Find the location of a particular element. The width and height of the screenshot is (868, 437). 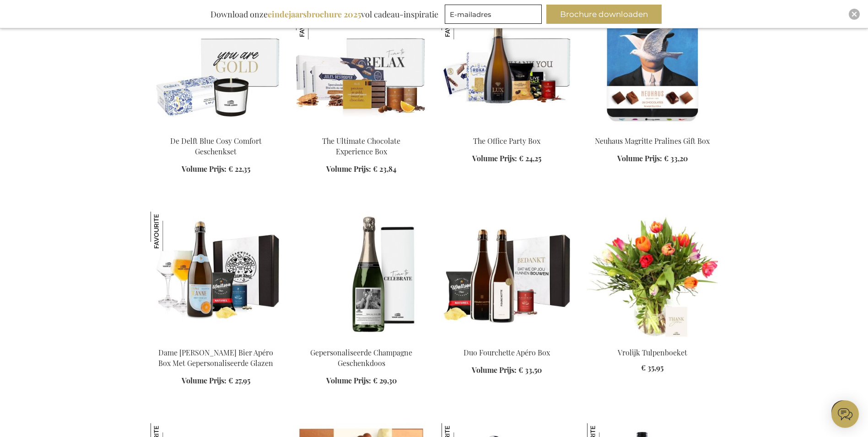

span: € 22,35 is located at coordinates (239, 168).